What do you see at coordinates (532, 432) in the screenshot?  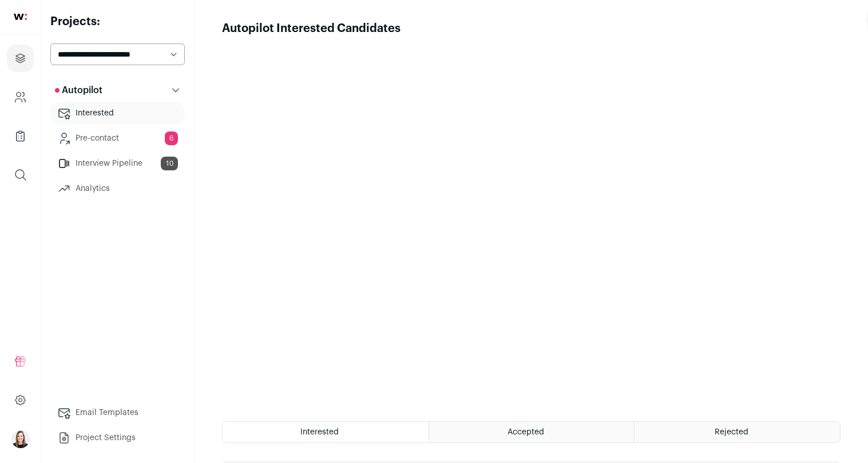 I see `a: Accepted` at bounding box center [532, 432].